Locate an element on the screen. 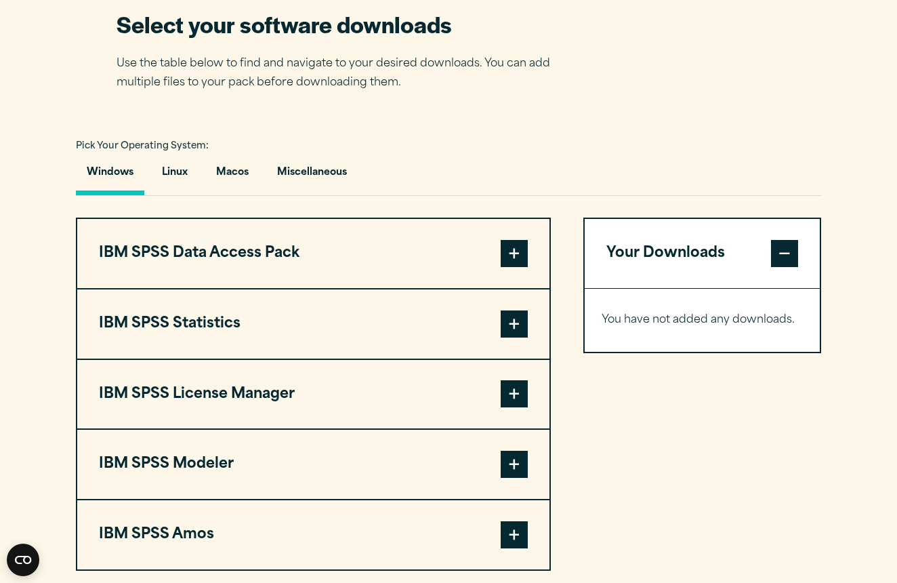  span: Pick Your Operating System: is located at coordinates (142, 146).